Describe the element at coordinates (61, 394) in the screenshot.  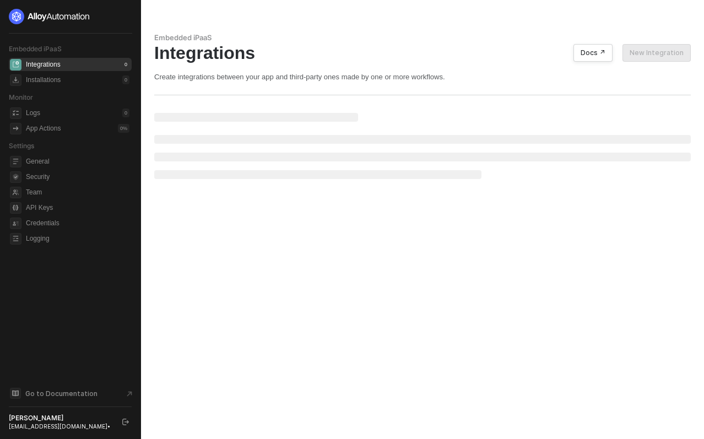
I see `span: Go to Documentation` at that location.